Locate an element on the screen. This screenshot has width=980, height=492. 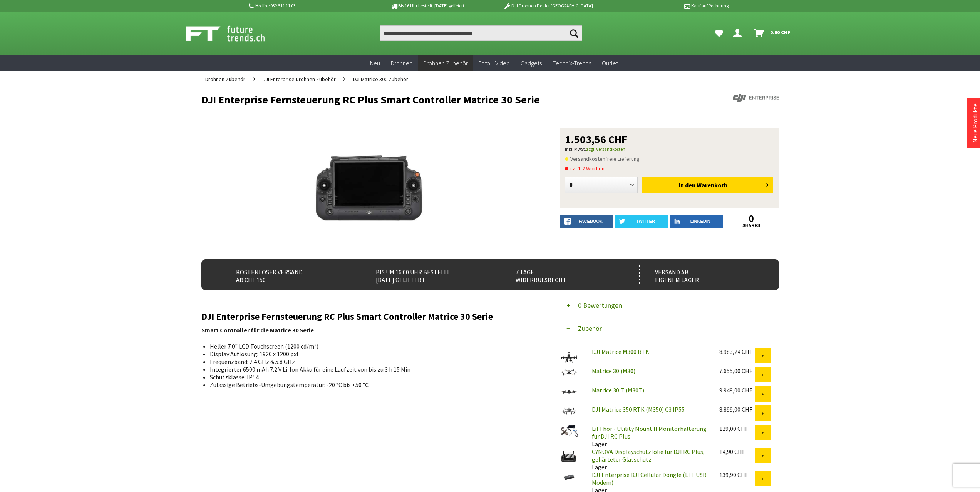
button: Zubehör is located at coordinates (669, 328).